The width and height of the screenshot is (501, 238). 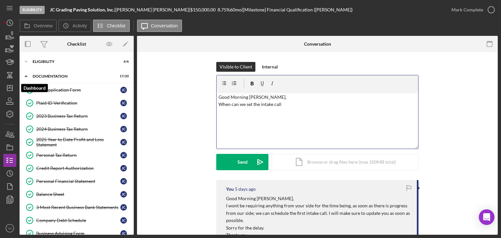 I want to click on a: Balance SheetJC, so click(x=77, y=194).